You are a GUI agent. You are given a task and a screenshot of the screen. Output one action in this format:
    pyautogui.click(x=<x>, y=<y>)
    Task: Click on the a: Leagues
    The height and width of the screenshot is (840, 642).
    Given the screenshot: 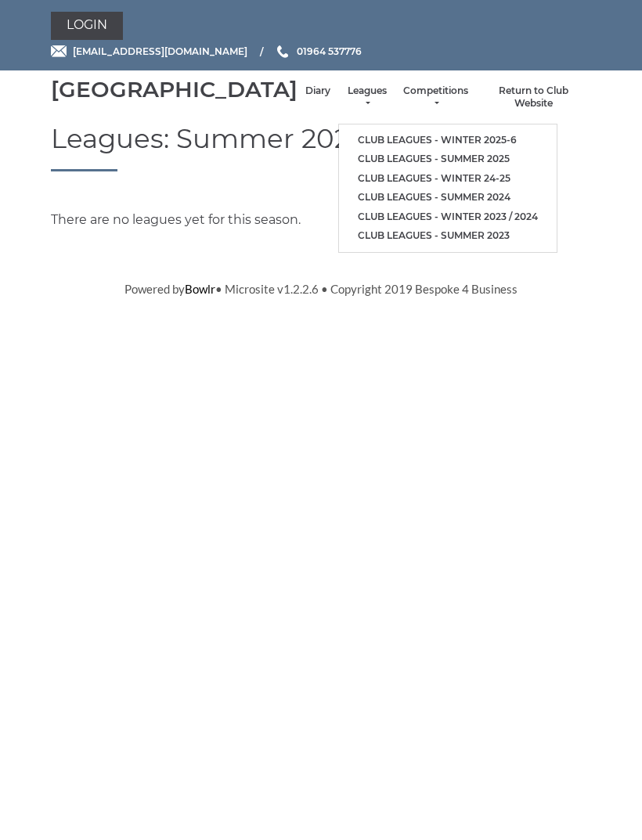 What is the action you would take?
    pyautogui.click(x=366, y=97)
    